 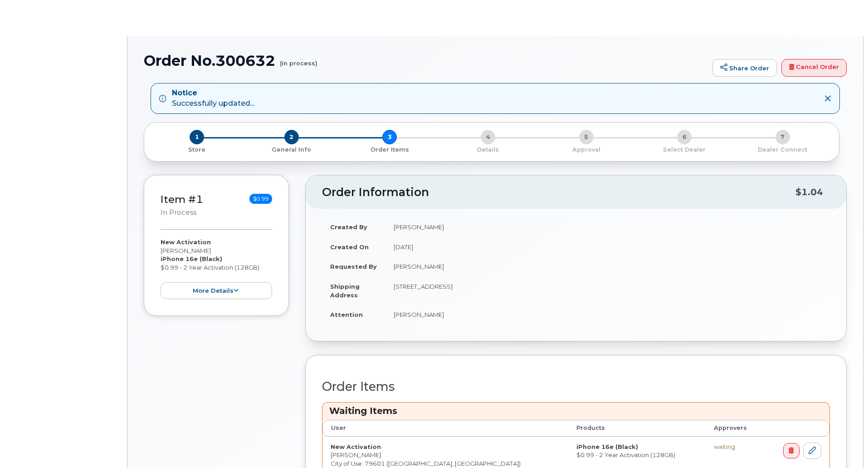 What do you see at coordinates (814, 68) in the screenshot?
I see `a: Cancel Order` at bounding box center [814, 68].